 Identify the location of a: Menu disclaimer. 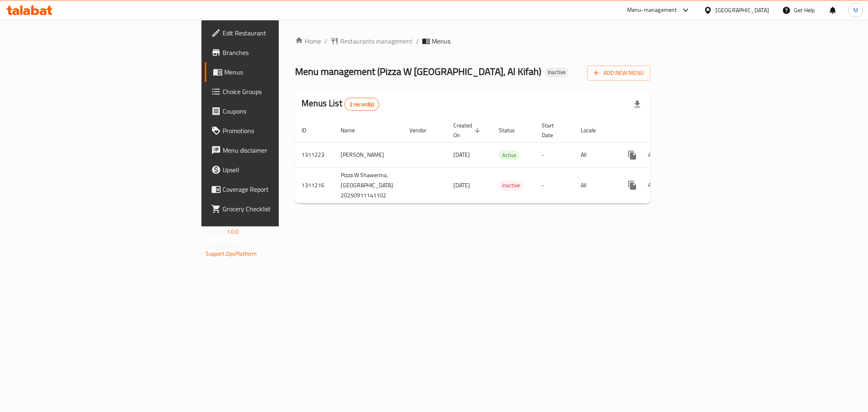
(276, 150).